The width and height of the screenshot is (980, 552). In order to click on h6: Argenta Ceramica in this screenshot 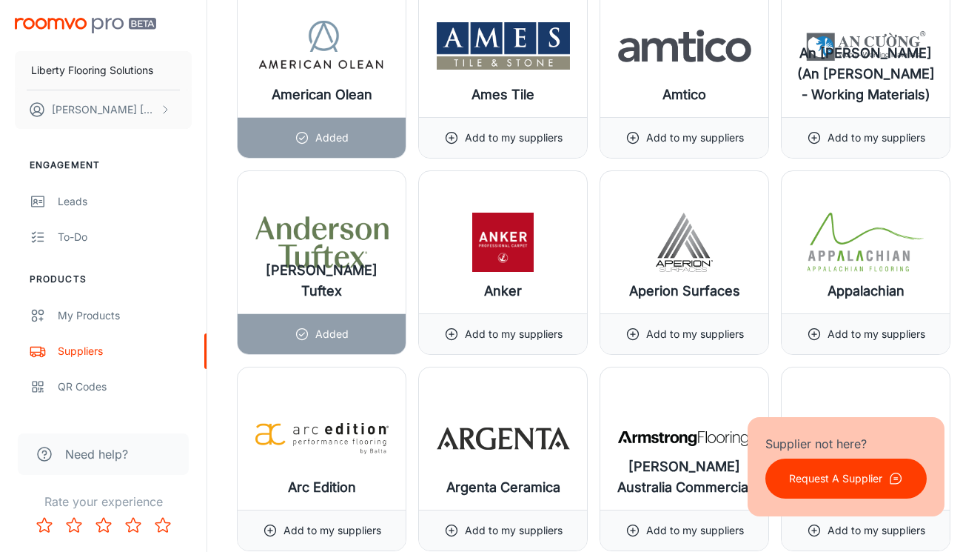, I will do `click(504, 487)`.